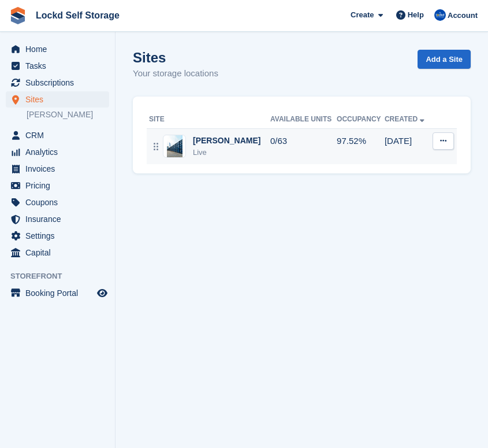 Image resolution: width=488 pixels, height=448 pixels. I want to click on span: Booking Portal, so click(60, 293).